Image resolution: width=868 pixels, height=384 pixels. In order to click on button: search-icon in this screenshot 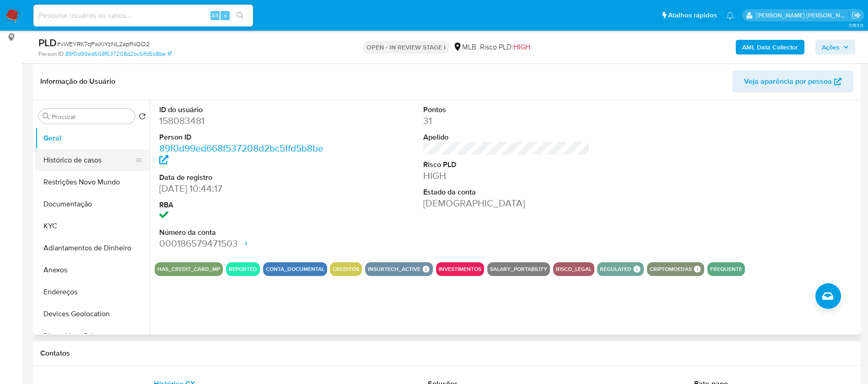, I will do `click(240, 16)`.